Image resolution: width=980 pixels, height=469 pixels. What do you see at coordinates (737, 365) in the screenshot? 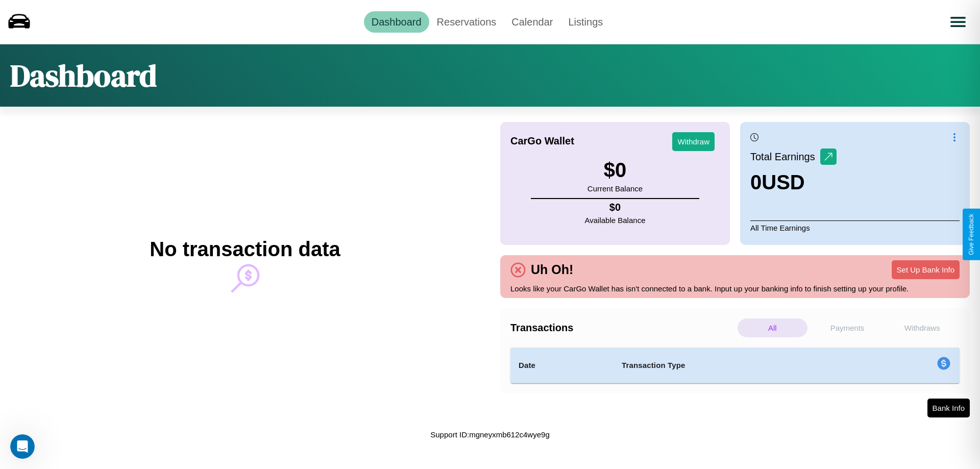
I see `h4: Transaction Type` at bounding box center [737, 365].